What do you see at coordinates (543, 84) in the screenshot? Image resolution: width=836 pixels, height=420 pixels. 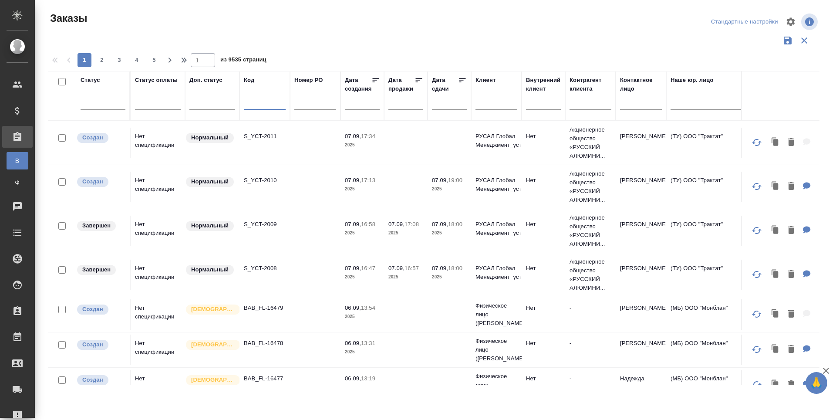 I see `div: Внутренний клиент` at bounding box center [543, 84].